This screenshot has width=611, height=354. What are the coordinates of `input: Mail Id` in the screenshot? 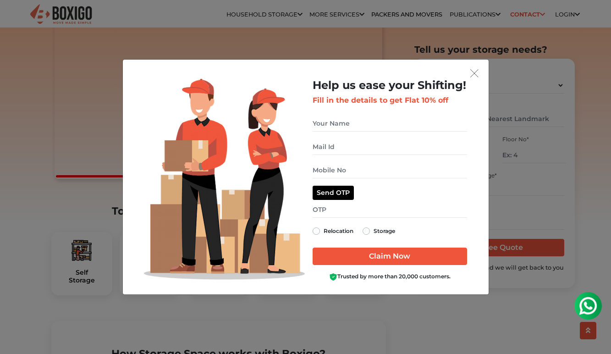 It's located at (390, 147).